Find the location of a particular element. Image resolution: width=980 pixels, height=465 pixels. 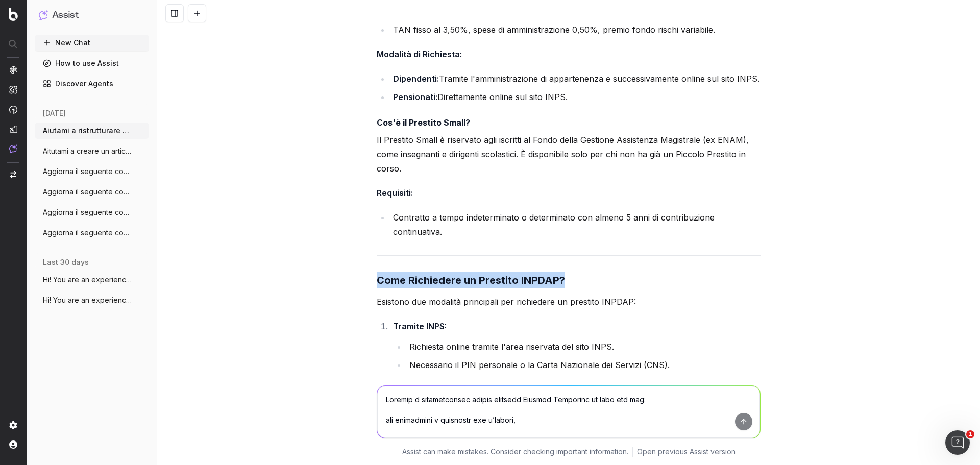

li: Direttamente online sul sito INPS. is located at coordinates (575, 97).